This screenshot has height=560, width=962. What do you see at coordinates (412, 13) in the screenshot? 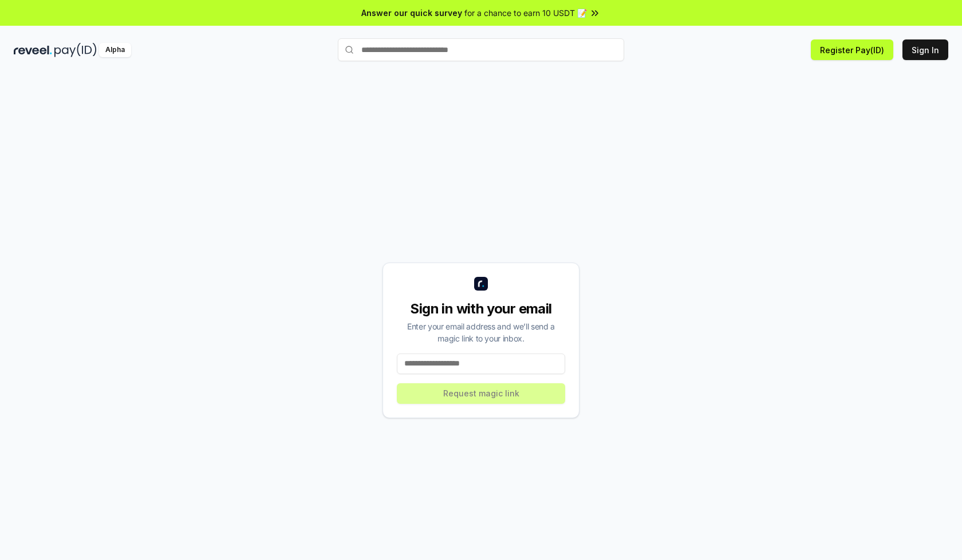
I see `span: Answer our quick survey` at bounding box center [412, 13].